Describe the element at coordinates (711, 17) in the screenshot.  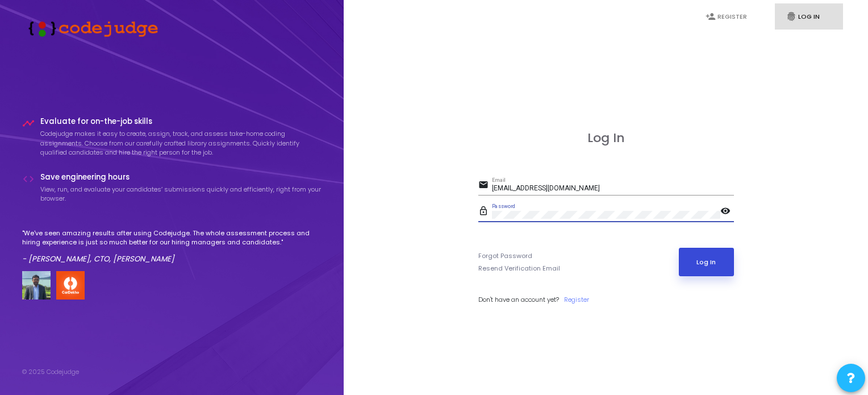
I see `i: person_add` at that location.